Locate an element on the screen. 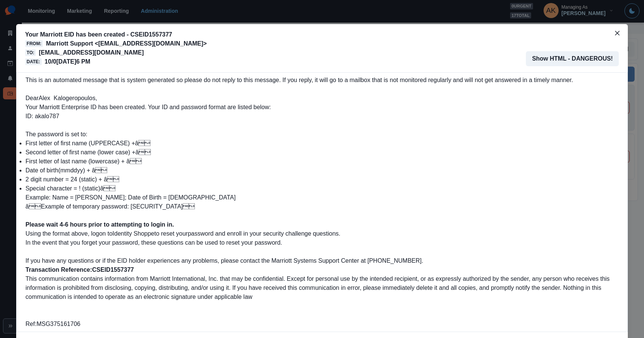  span: From: is located at coordinates (34, 43).